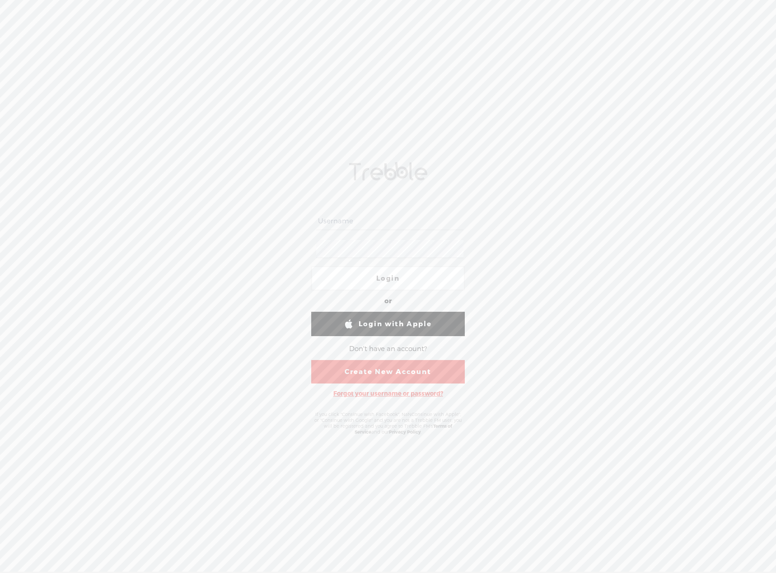 The height and width of the screenshot is (573, 776). What do you see at coordinates (388, 324) in the screenshot?
I see `a: Login with Apple` at bounding box center [388, 324].